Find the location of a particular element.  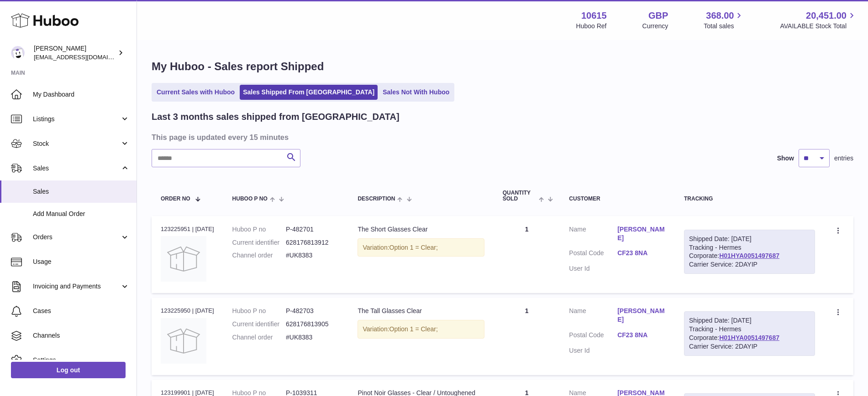

span: Usage is located at coordinates (82, 262).